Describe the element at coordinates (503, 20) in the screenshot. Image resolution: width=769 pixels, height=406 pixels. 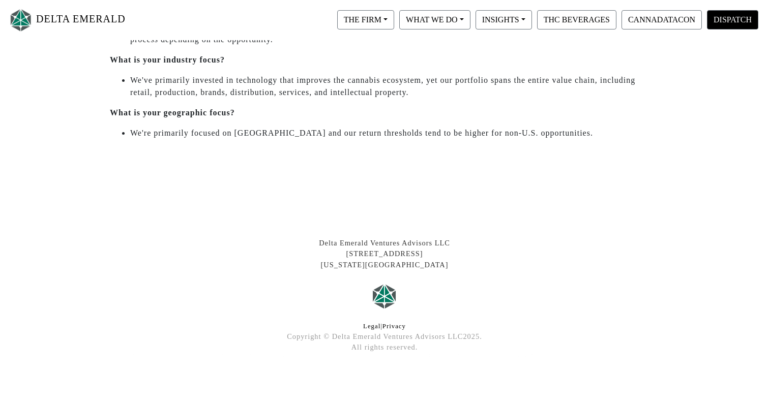
I see `button: INSIGHTS` at that location.